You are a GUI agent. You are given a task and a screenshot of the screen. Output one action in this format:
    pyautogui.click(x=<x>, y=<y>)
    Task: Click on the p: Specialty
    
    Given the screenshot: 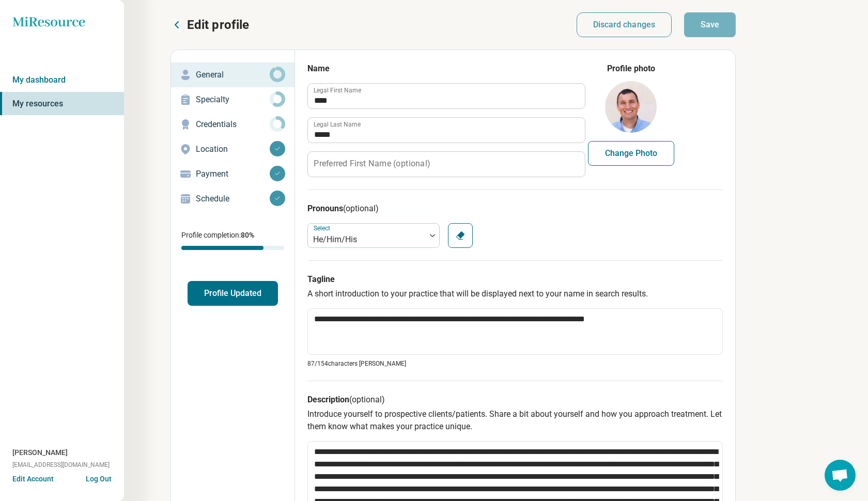 What is the action you would take?
    pyautogui.click(x=233, y=100)
    